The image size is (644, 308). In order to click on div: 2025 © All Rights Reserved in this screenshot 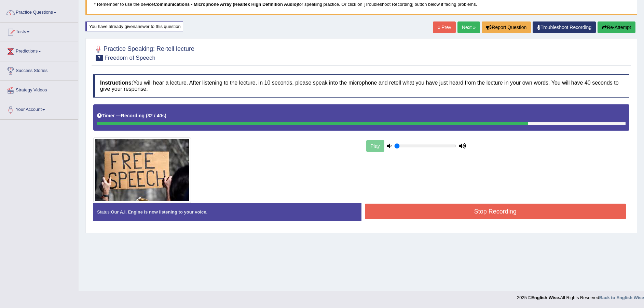, I will do `click(581, 296)`.